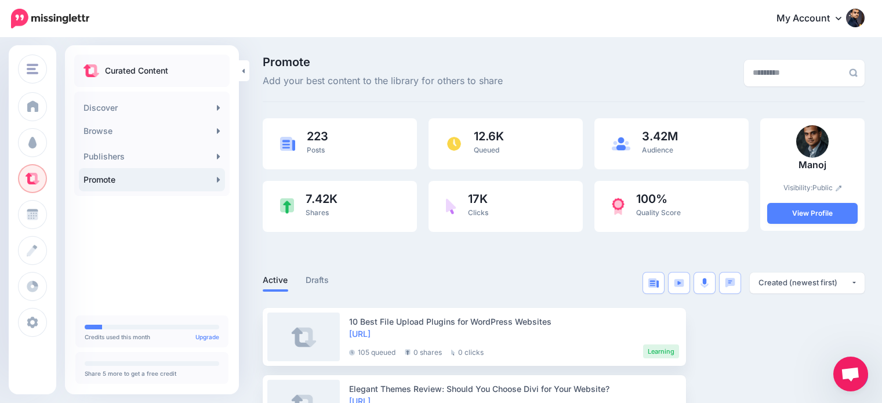  What do you see at coordinates (804, 282) in the screenshot?
I see `div: Created (newest first)` at bounding box center [804, 282].